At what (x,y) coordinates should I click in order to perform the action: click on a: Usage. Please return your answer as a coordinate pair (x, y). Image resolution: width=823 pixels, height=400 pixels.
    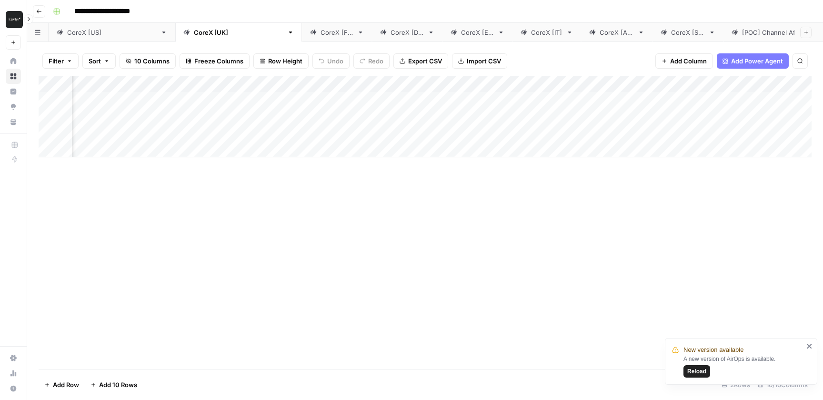
    Looking at the image, I should click on (13, 373).